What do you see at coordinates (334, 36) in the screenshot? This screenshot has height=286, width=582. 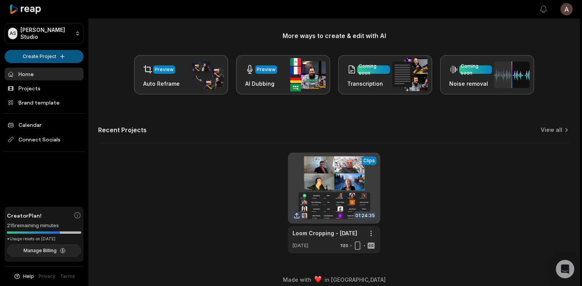 I see `h3: More ways to create & edit with AI` at bounding box center [334, 36].